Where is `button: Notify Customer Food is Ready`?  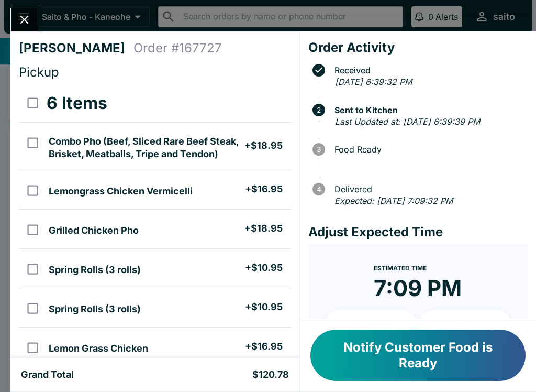
button: Notify Customer Food is Ready is located at coordinates (418, 355).